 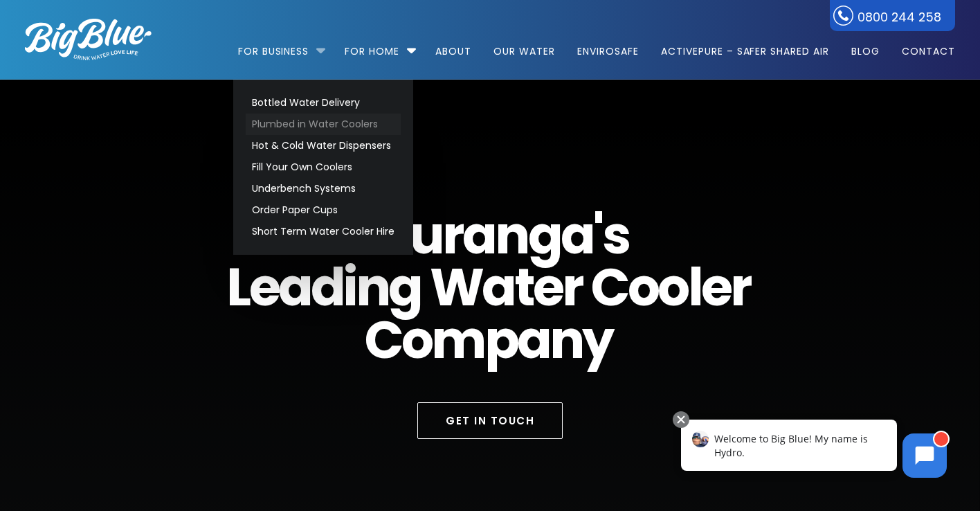 What do you see at coordinates (426, 235) in the screenshot?
I see `span: u` at bounding box center [426, 235].